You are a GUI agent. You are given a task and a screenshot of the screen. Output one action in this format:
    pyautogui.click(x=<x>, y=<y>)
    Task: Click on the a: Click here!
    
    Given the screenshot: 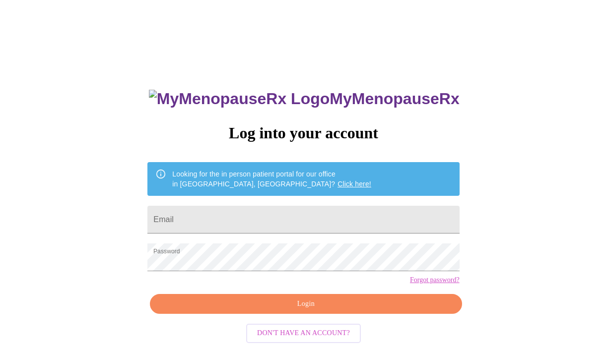 What is the action you would take?
    pyautogui.click(x=354, y=184)
    